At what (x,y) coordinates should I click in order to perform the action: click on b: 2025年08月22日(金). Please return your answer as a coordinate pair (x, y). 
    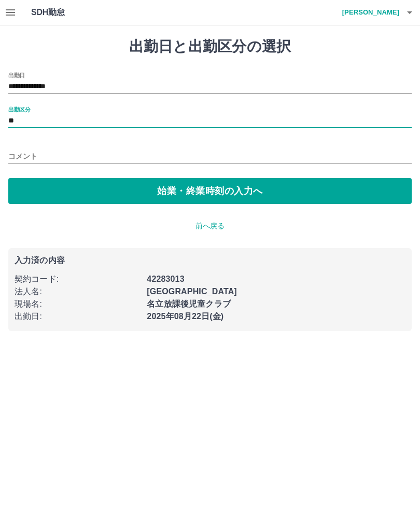
    Looking at the image, I should click on (185, 316).